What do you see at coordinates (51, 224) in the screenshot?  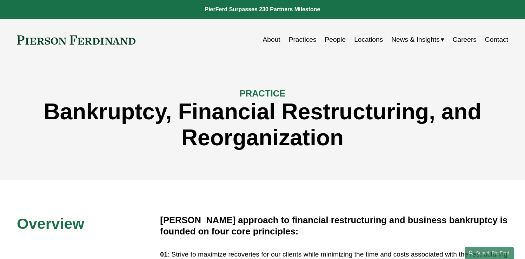 I see `span: Overview` at bounding box center [51, 224].